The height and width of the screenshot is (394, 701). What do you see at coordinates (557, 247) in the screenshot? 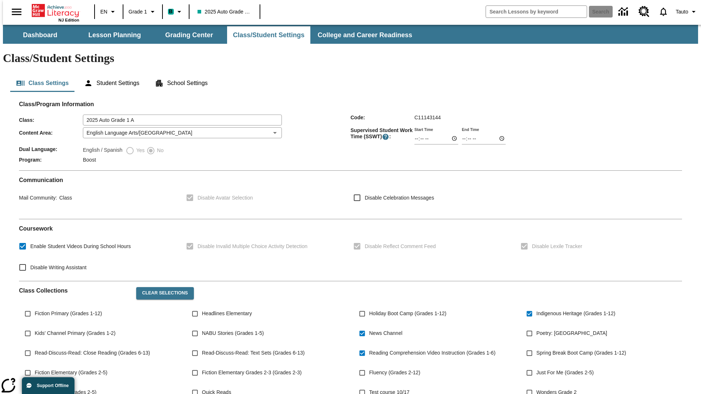
I see `span: Disable Lexile Tracker` at bounding box center [557, 247].